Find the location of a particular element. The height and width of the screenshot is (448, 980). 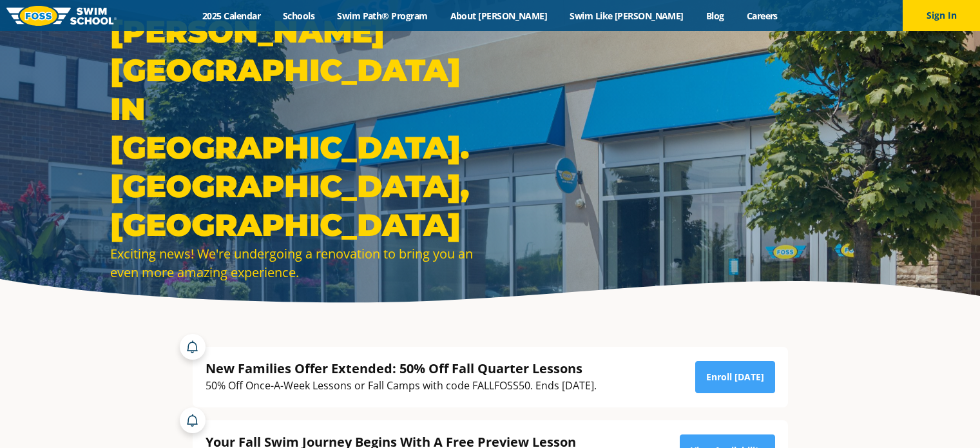

img: FOSS Swim School Logo is located at coordinates (61, 15).